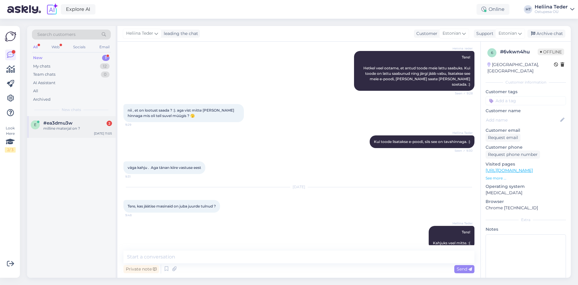 This screenshot has width=578, height=285. What do you see at coordinates (484, 33) in the screenshot?
I see `div: Support` at bounding box center [484, 33].